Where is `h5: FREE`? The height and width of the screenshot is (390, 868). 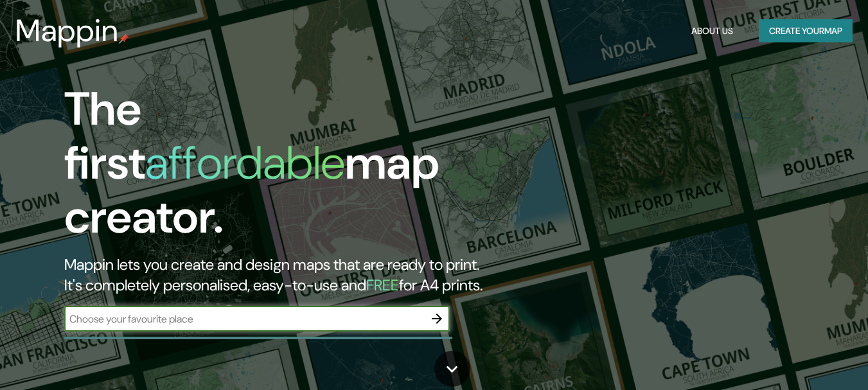 h5: FREE is located at coordinates (383, 285).